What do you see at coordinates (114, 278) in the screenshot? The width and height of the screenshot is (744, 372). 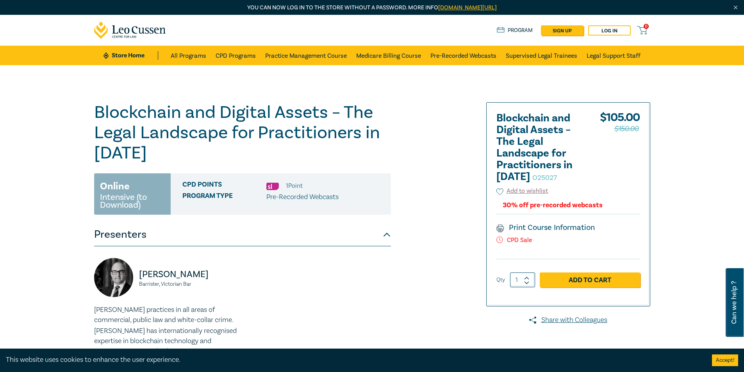 I see `img: https://s3.ap-southeast-2.amazonaws.com/leo-cussen-store-production-content/Contacts/Aaron%20Lane...` at bounding box center [114, 278].